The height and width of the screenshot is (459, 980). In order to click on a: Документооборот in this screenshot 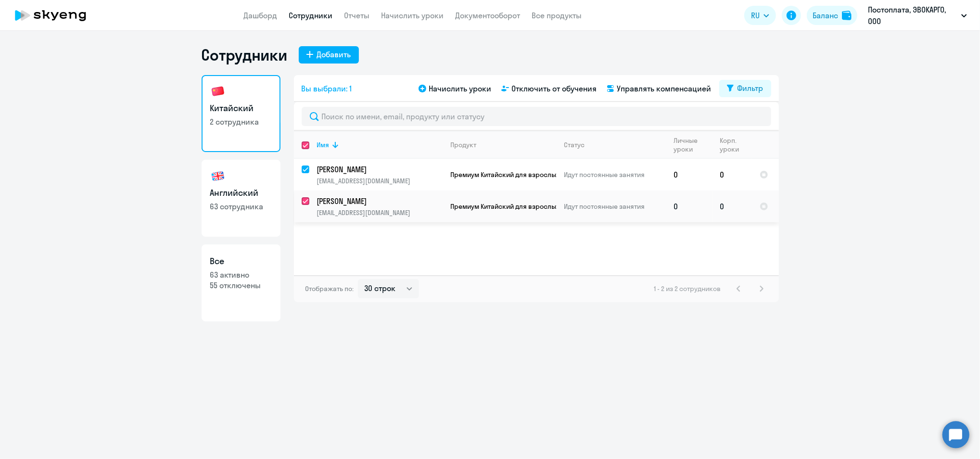, I will do `click(488, 16)`.